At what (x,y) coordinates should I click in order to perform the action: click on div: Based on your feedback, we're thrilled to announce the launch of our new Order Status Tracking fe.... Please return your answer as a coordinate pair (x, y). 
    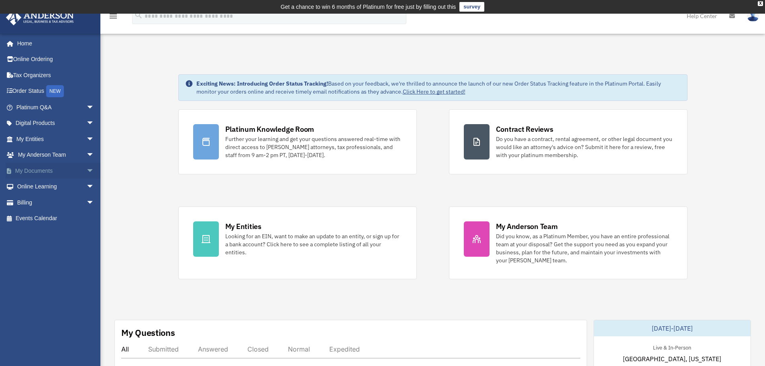
    Looking at the image, I should click on (438, 88).